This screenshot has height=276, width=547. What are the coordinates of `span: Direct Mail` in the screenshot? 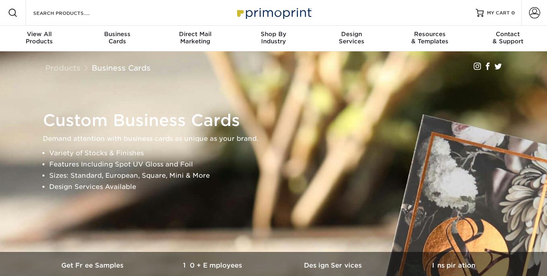 It's located at (195, 34).